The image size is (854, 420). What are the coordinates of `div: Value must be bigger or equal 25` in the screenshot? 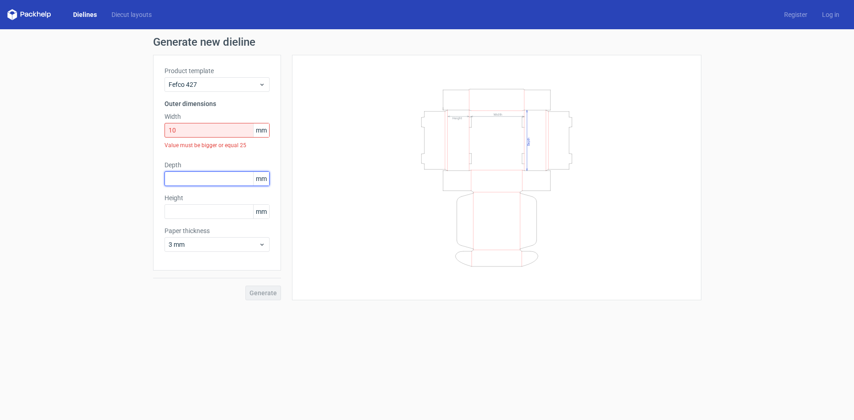 It's located at (217, 145).